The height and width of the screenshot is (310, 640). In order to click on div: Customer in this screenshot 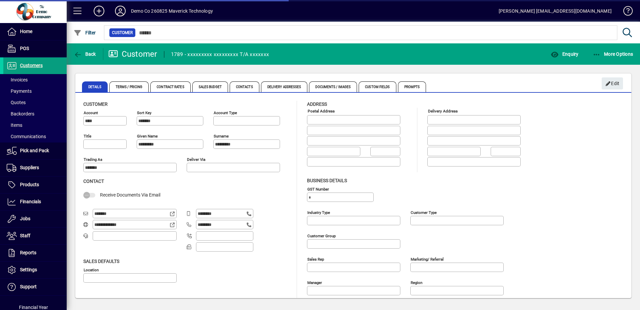, I will do `click(133, 54)`.